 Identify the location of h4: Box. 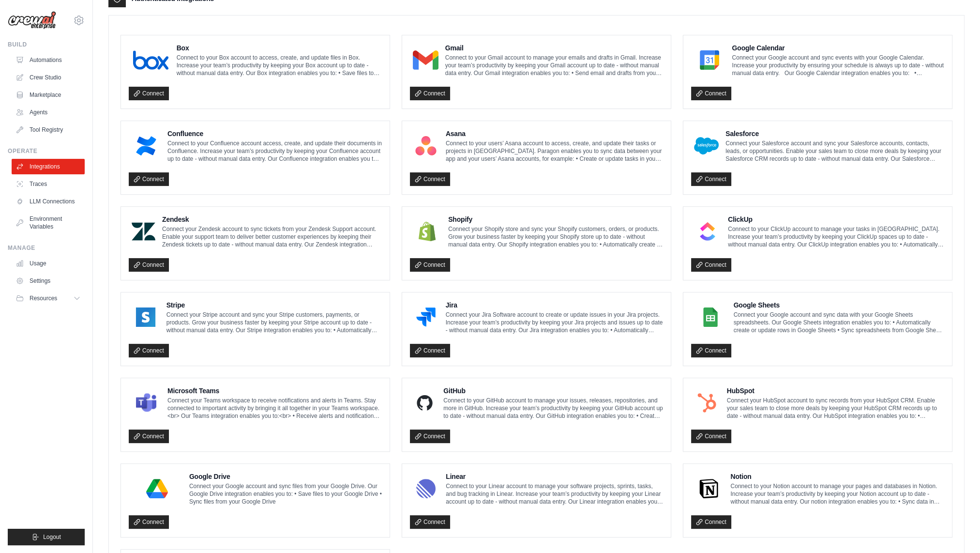
(279, 48).